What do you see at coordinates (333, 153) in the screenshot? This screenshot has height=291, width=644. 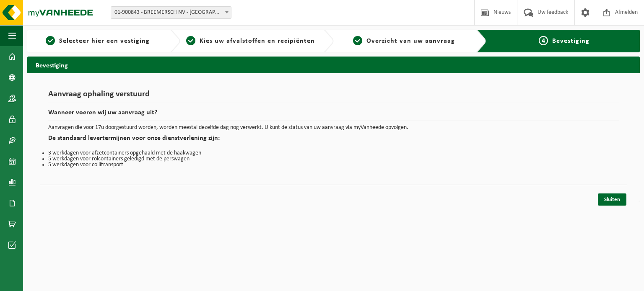 I see `li: 3 werkdagen voor afzetcontainers opgehaald met de haakwagen` at bounding box center [333, 153].